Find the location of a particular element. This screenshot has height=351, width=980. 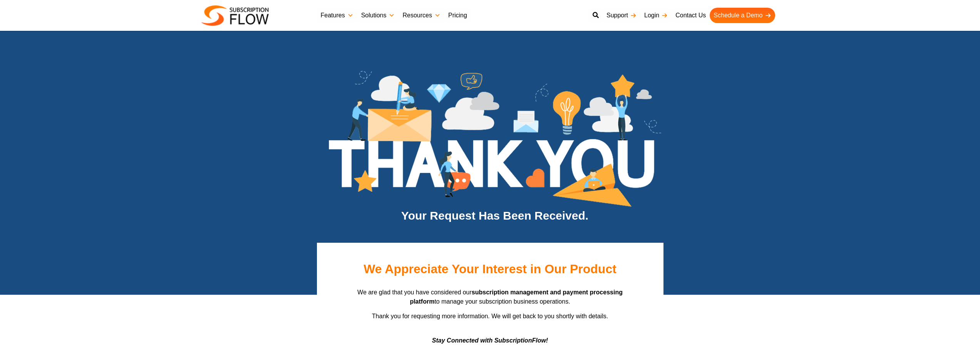

a: Support is located at coordinates (622, 15).